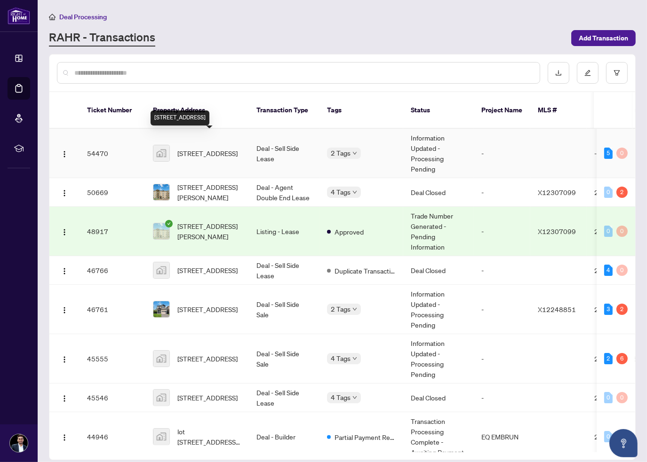 This screenshot has height=462, width=647. I want to click on button: Open asap, so click(623, 443).